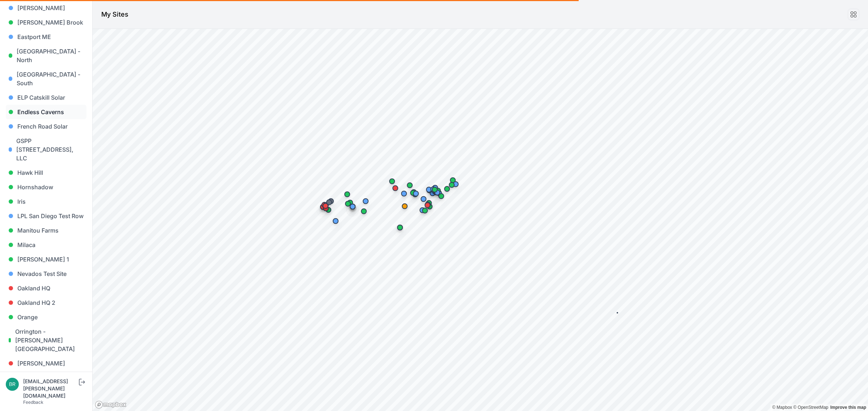 This screenshot has width=868, height=411. What do you see at coordinates (46, 37) in the screenshot?
I see `a: Eastport ME` at bounding box center [46, 37].